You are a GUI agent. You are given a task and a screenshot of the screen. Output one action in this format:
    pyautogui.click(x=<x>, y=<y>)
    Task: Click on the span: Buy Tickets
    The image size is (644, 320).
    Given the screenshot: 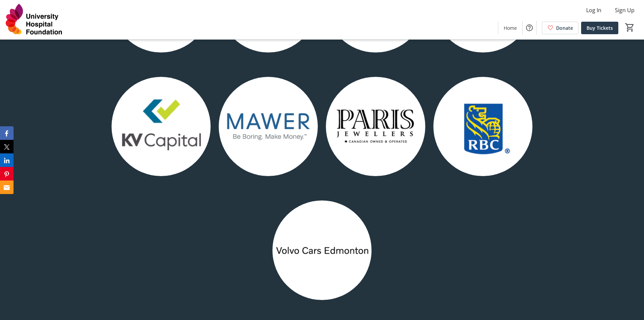 What is the action you would take?
    pyautogui.click(x=600, y=28)
    